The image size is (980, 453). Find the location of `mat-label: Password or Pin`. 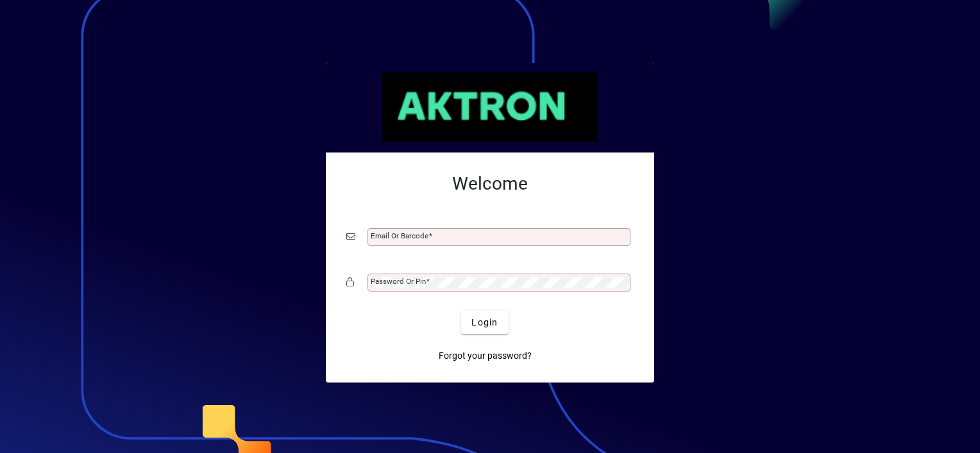

mat-label: Password or Pin is located at coordinates (399, 281).